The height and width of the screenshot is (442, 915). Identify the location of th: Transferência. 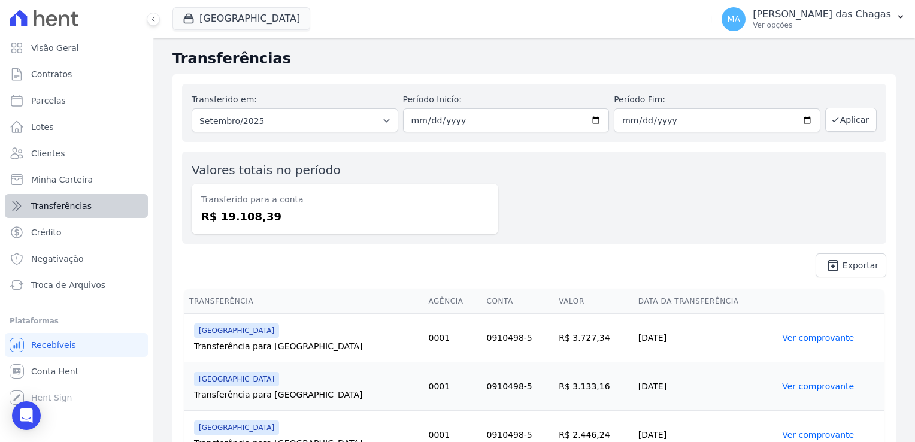
(304, 301).